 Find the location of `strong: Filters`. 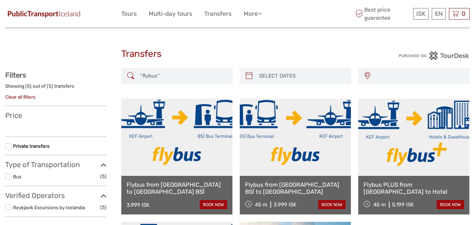

strong: Filters is located at coordinates (15, 75).